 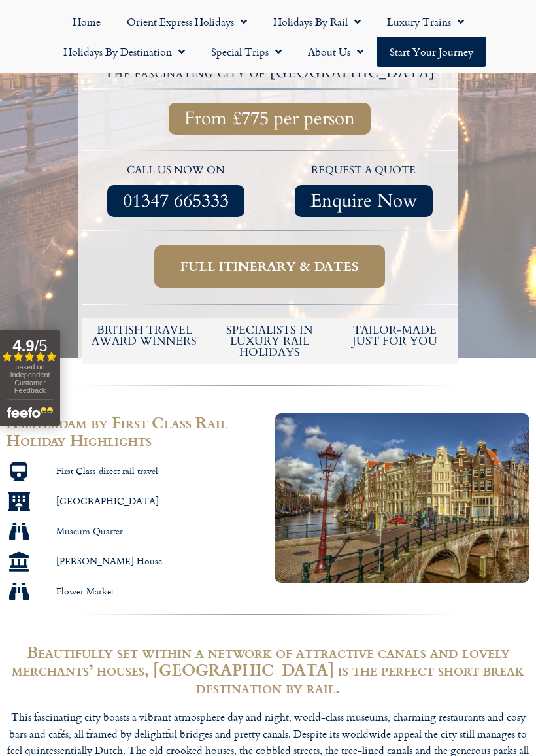 I want to click on span: Enquire Now, so click(x=364, y=200).